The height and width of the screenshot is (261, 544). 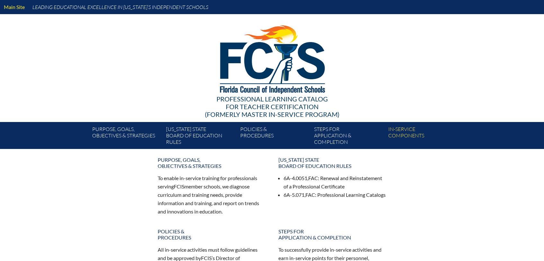 What do you see at coordinates (272, 58) in the screenshot?
I see `img: FCISlogo221.eps` at bounding box center [272, 58].